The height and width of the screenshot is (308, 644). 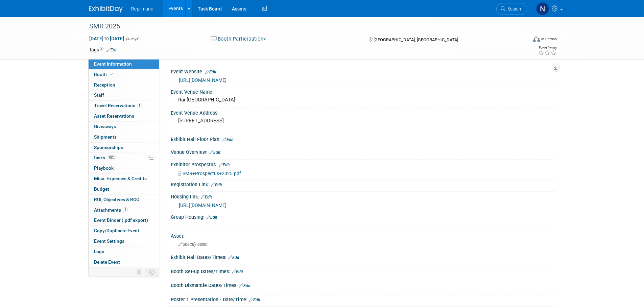 I want to click on a: Search, so click(x=512, y=9).